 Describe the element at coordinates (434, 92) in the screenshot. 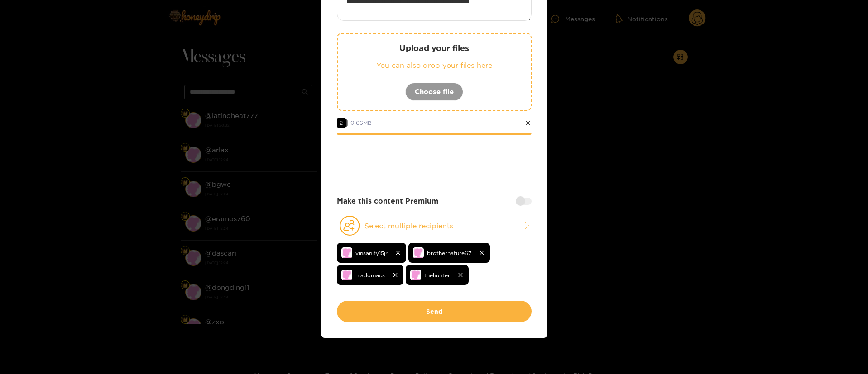

I see `button: Choose file` at that location.